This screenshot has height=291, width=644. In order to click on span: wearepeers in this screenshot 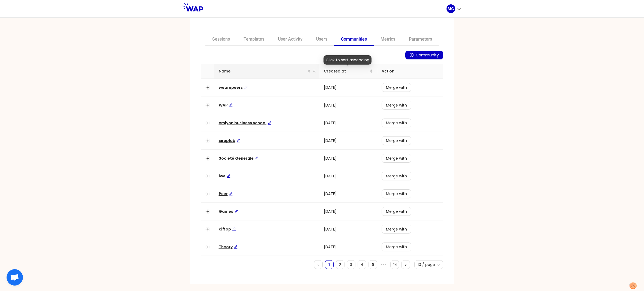, I will do `click(233, 88)`.